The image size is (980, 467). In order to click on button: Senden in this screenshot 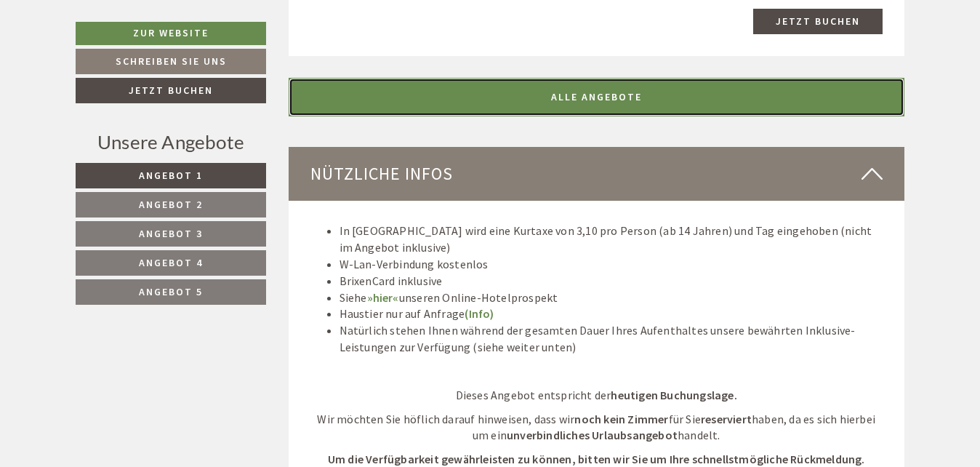, I will do `click(529, 395)`.